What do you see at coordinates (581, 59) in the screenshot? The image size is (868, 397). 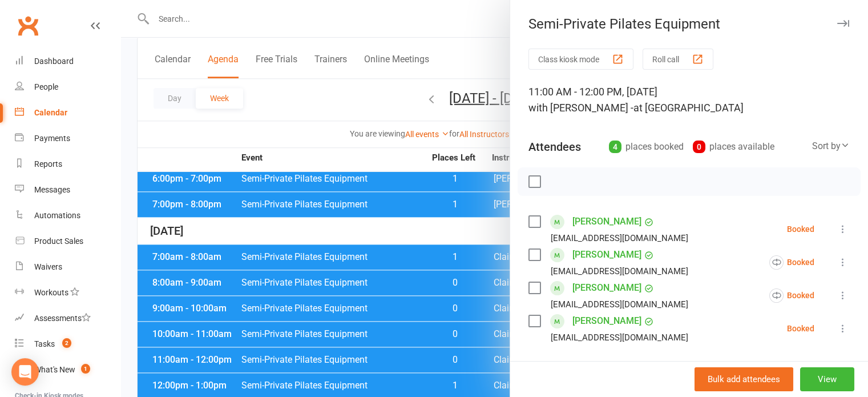 I see `button: Class kiosk mode` at bounding box center [581, 59].